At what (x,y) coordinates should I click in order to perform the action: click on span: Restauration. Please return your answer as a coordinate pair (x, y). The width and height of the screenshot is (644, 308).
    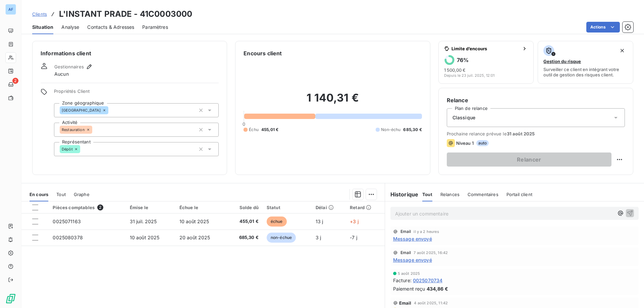
    Looking at the image, I should click on (73, 130).